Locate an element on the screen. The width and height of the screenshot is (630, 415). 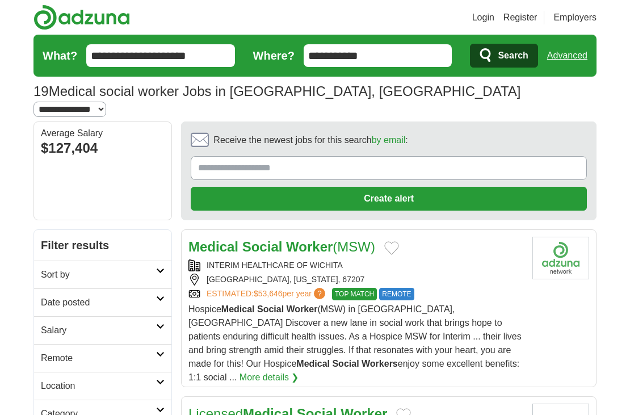
a: Date posted is located at coordinates (103, 302).